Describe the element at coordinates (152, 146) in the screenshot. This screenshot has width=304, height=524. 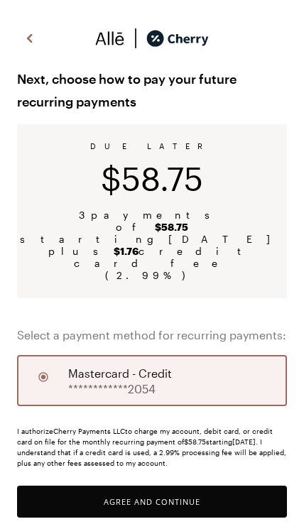
I see `span: DUE LATER` at that location.